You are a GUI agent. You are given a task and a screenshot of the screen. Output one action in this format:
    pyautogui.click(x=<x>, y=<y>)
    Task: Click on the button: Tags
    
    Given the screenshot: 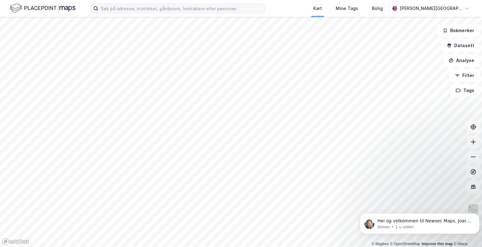 What is the action you would take?
    pyautogui.click(x=465, y=91)
    